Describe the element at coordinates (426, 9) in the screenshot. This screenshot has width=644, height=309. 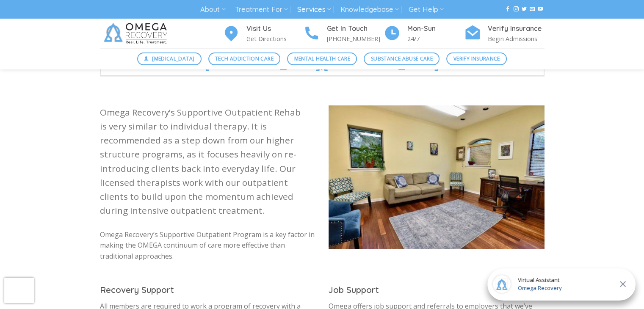
I see `a: Get Help` at that location.